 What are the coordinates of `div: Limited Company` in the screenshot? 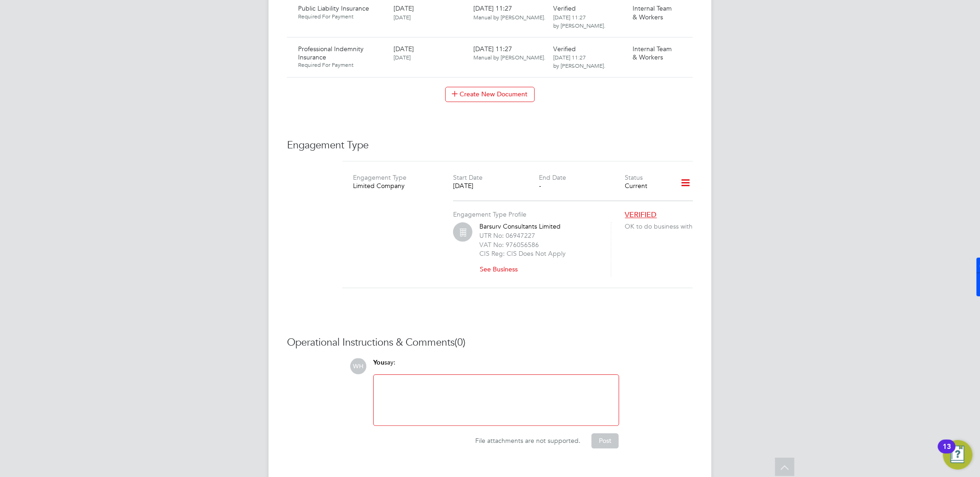 It's located at (396, 186).